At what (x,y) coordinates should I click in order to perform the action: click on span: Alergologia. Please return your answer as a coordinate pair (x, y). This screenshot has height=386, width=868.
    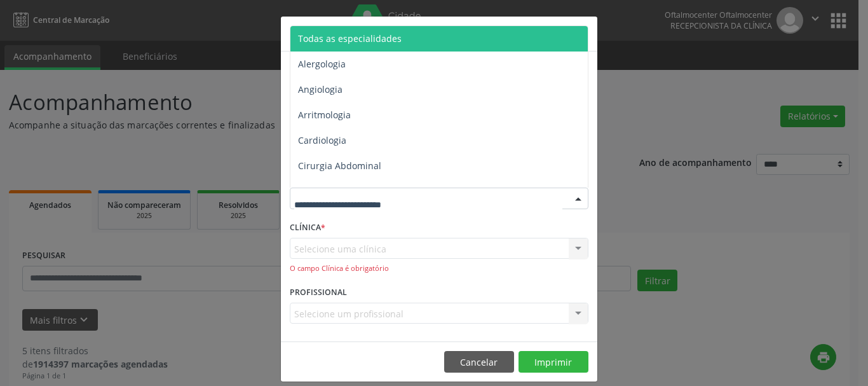
    Looking at the image, I should click on (321, 64).